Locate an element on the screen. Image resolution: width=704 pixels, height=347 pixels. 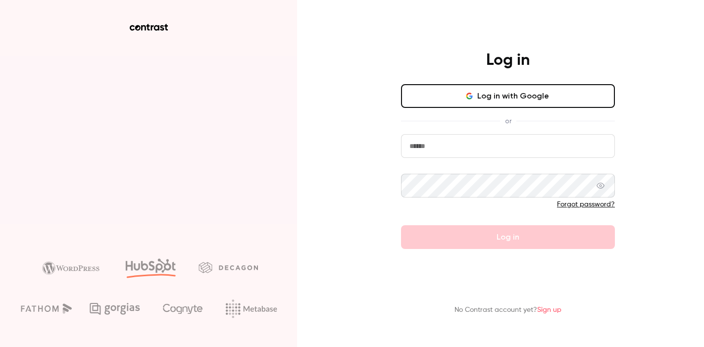
a: Forgot password? is located at coordinates (586, 205).